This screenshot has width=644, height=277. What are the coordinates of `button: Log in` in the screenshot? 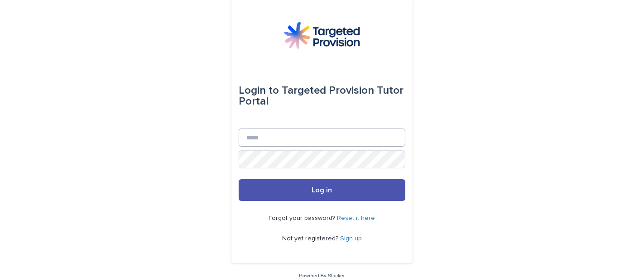 It's located at (322, 190).